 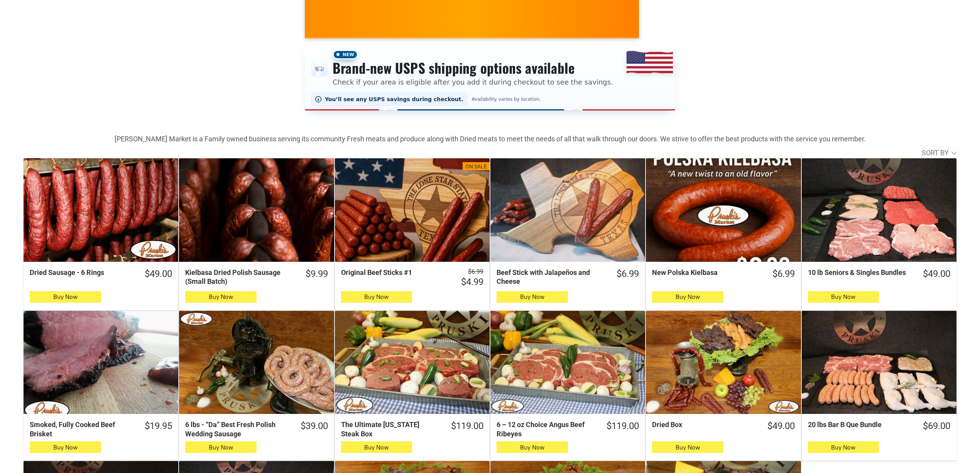 What do you see at coordinates (101, 429) in the screenshot?
I see `a: $19.95Smoked, Fully Cooked Beef Brisket` at bounding box center [101, 429].